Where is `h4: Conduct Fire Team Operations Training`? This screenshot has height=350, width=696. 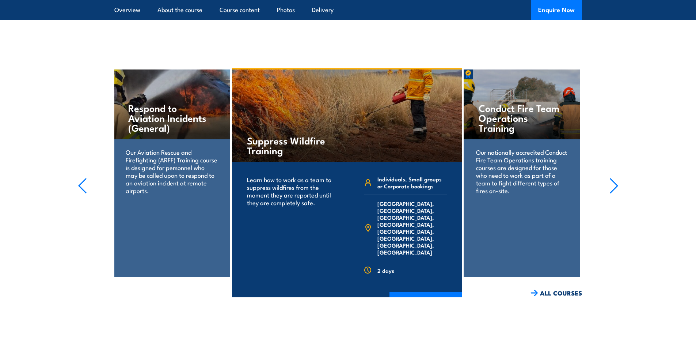
h4: Conduct Fire Team Operations Training is located at coordinates (522, 117).